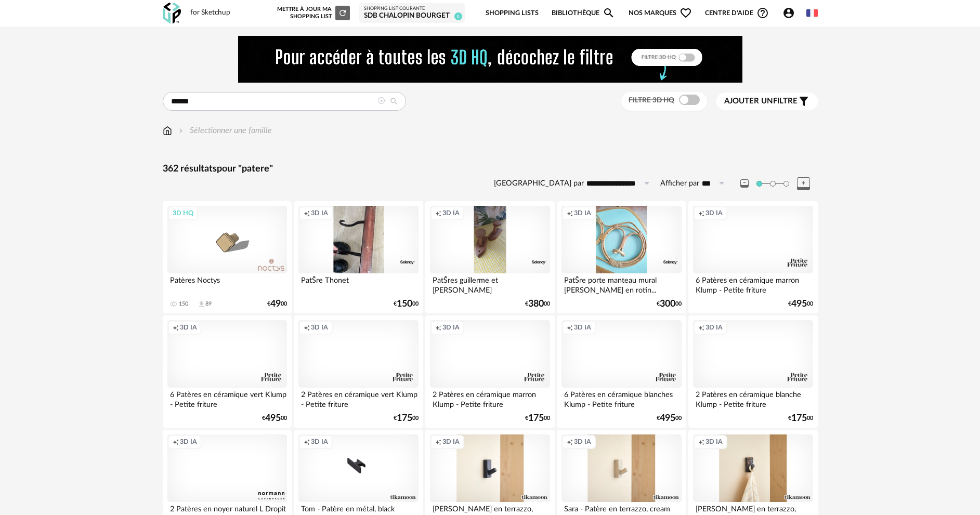  I want to click on span: 49, so click(276, 304).